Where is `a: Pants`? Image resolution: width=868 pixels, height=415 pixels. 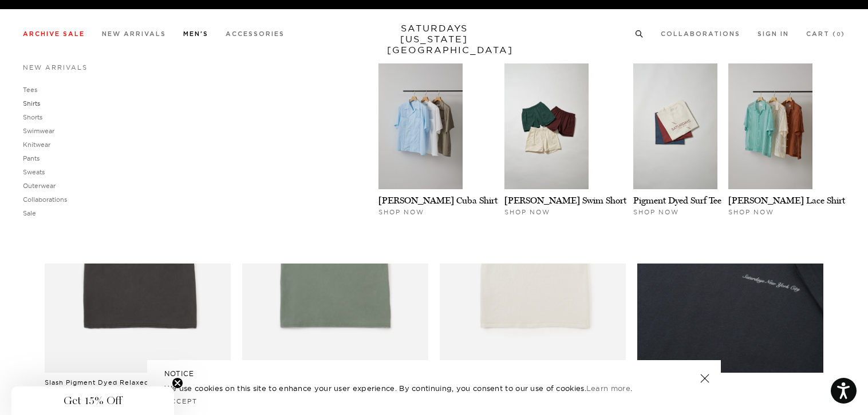 a: Pants is located at coordinates (31, 158).